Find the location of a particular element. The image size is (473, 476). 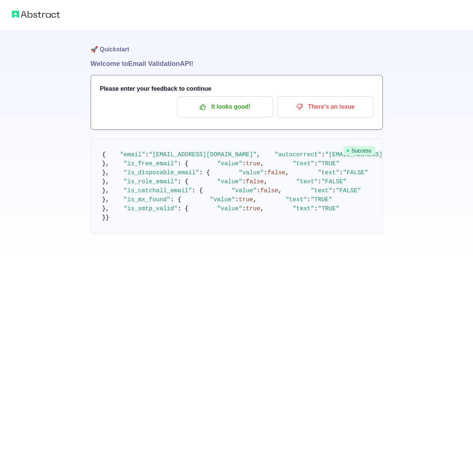

span: "is_catchall_email" is located at coordinates (157, 191).